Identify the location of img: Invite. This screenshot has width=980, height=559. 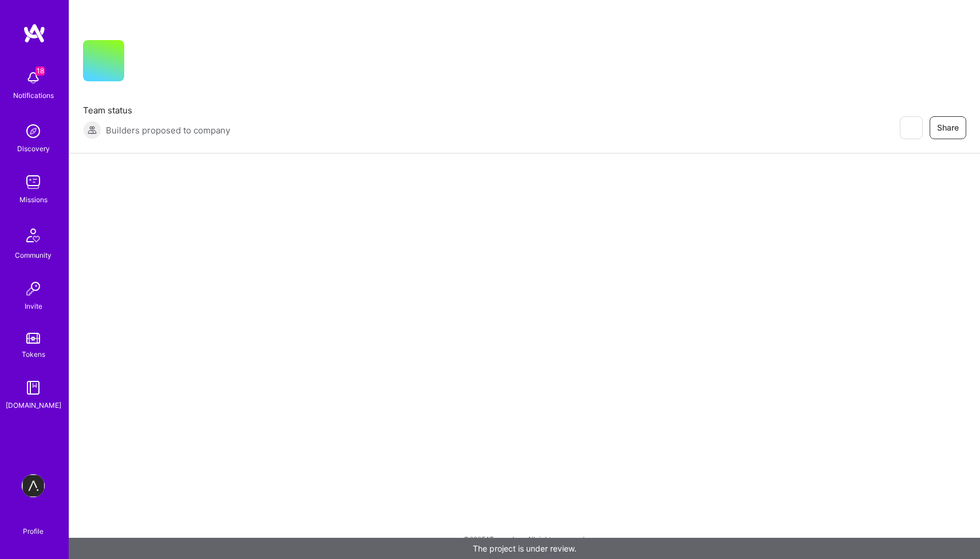
(34, 289).